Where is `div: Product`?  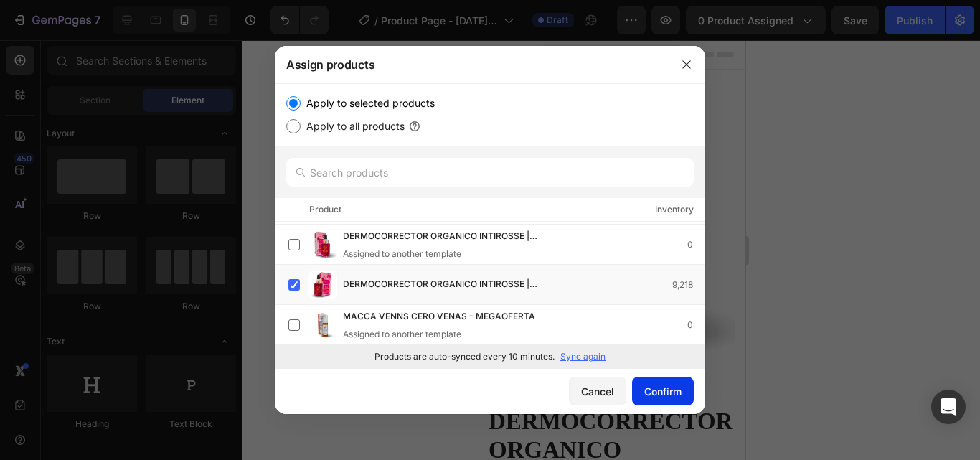 div: Product is located at coordinates (325, 210).